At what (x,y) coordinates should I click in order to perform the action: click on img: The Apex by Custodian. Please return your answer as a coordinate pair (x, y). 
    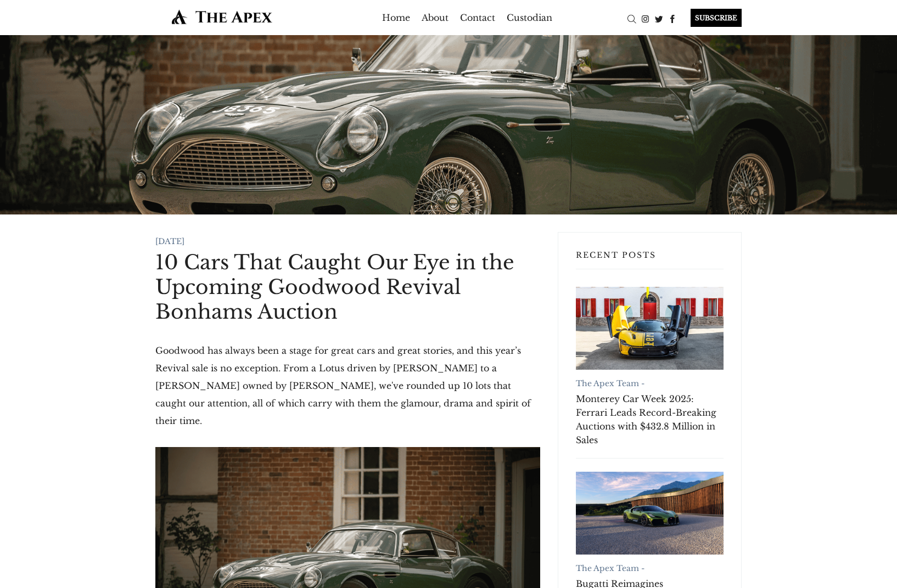
    Looking at the image, I should click on (222, 16).